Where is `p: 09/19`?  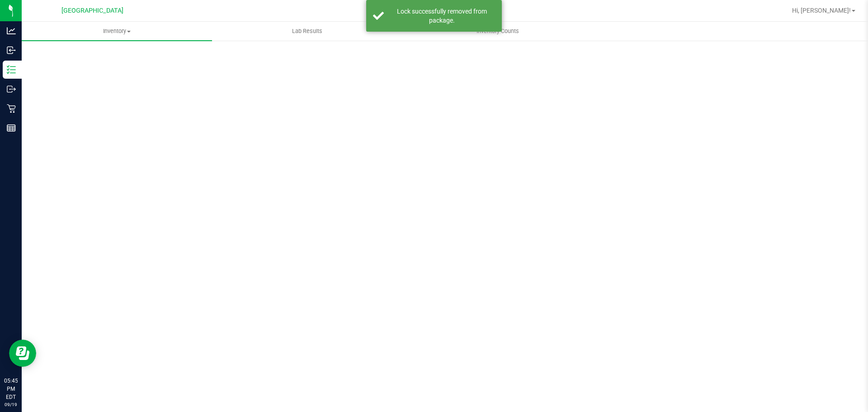
p: 09/19 is located at coordinates (11, 404).